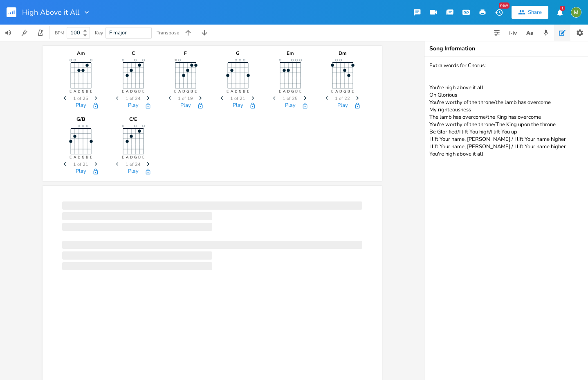 Image resolution: width=588 pixels, height=380 pixels. I want to click on div: Key, so click(99, 33).